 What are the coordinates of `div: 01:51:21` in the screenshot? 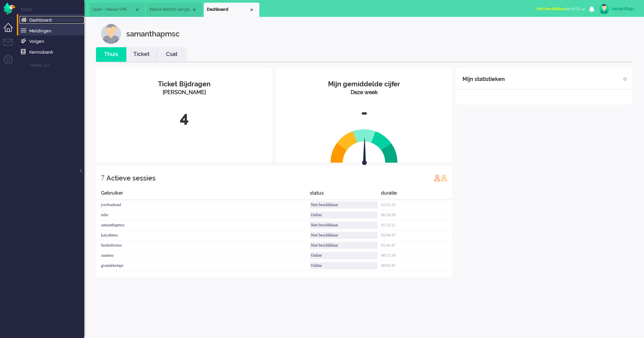 It's located at (417, 225).